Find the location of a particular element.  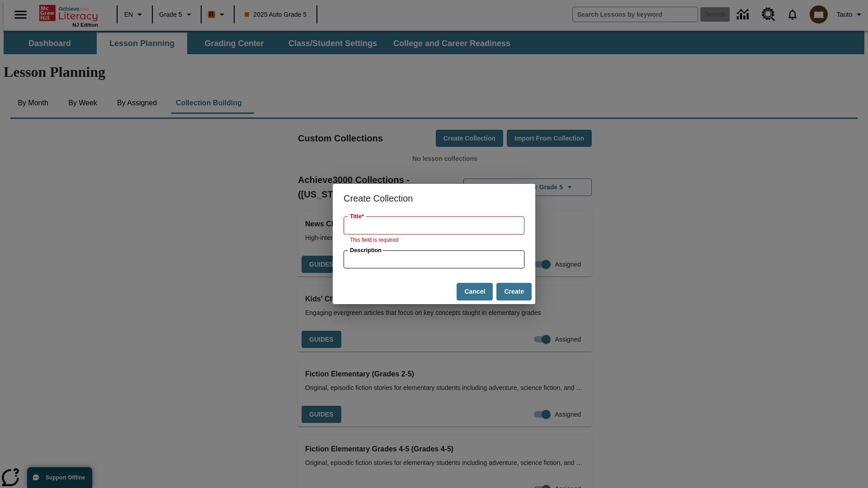

label: Title is located at coordinates (356, 216).